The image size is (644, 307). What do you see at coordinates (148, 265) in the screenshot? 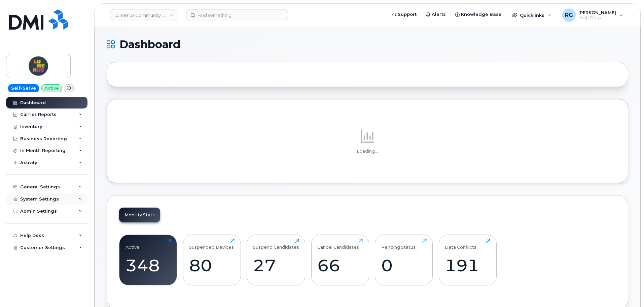
I see `div: 348` at bounding box center [148, 265].